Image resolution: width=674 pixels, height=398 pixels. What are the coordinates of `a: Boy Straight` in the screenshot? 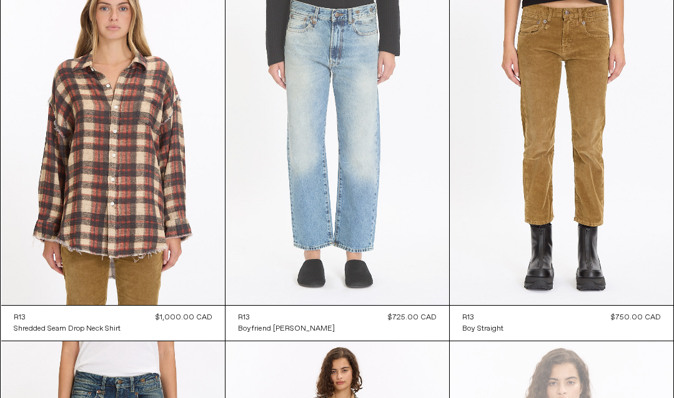 It's located at (483, 329).